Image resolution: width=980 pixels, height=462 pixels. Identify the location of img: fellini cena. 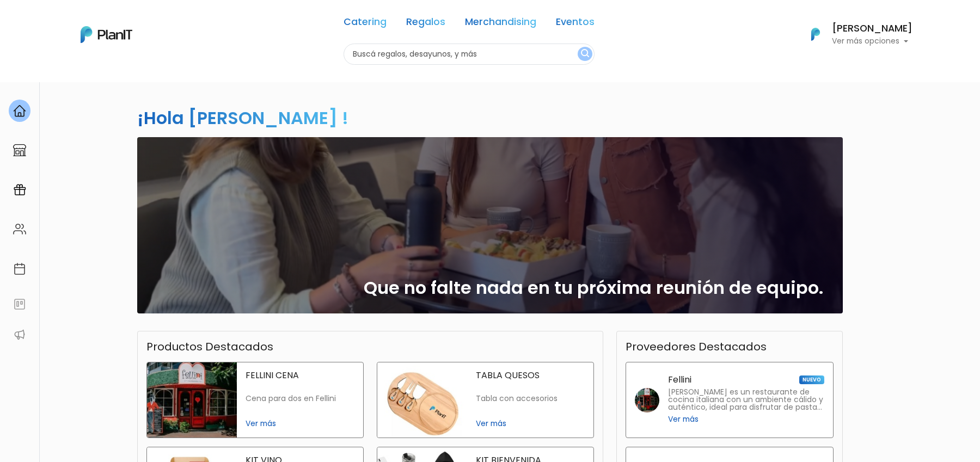
(192, 400).